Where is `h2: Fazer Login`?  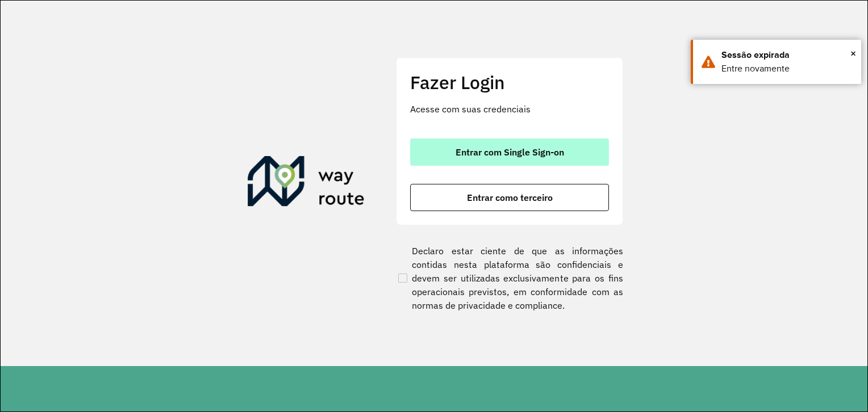
h2: Fazer Login is located at coordinates (509, 82).